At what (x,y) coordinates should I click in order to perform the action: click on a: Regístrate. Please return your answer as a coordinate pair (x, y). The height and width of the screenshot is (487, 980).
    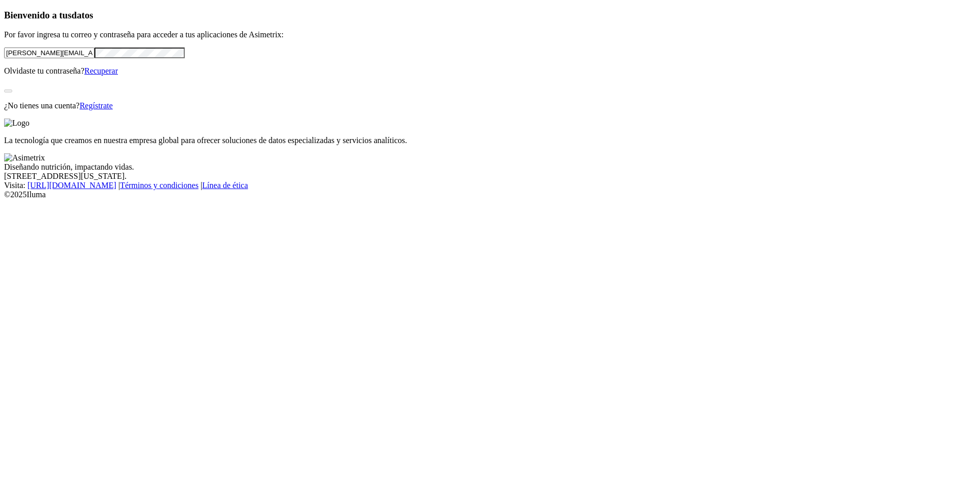
    Looking at the image, I should click on (96, 105).